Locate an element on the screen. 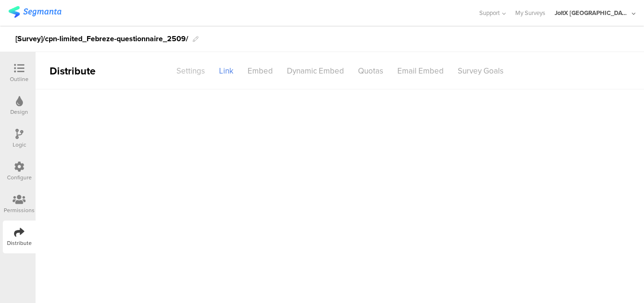 The image size is (644, 303). div: Outline is located at coordinates (19, 79).